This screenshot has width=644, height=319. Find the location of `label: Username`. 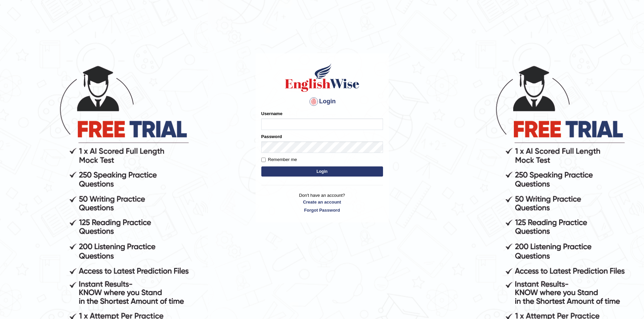

label: Username is located at coordinates (271, 114).